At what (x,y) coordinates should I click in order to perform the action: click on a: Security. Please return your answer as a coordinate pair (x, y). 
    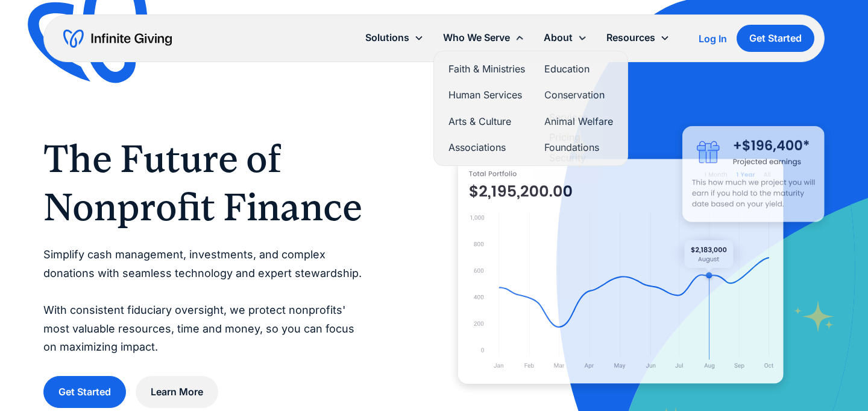
    Looking at the image, I should click on (568, 158).